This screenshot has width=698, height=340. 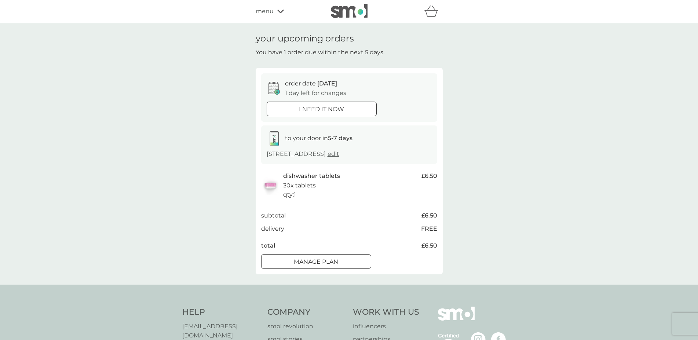 What do you see at coordinates (386, 326) in the screenshot?
I see `a: influencers` at bounding box center [386, 326].